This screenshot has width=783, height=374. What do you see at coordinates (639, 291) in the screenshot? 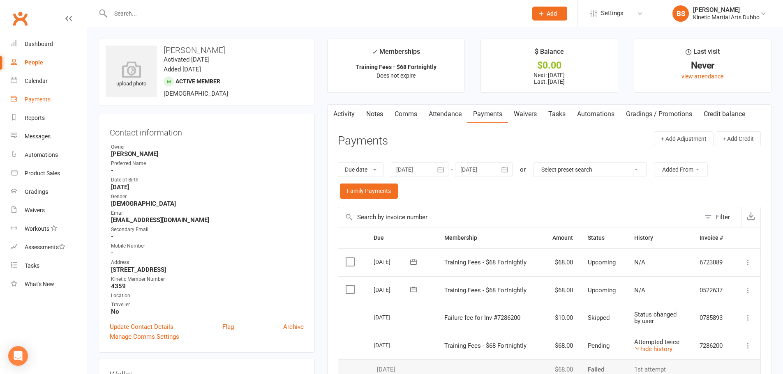
I see `span: N/A` at bounding box center [639, 291].